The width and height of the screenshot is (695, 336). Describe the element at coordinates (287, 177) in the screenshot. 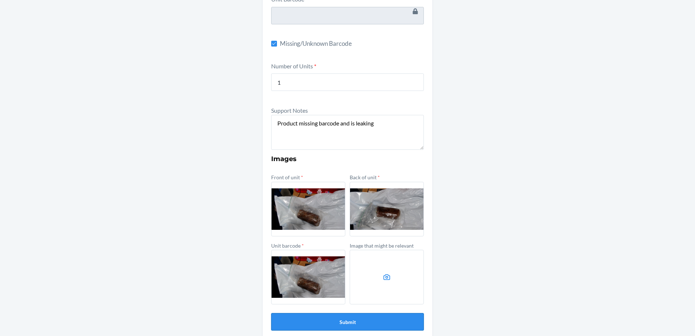

I see `label: Front of unit` at that location.